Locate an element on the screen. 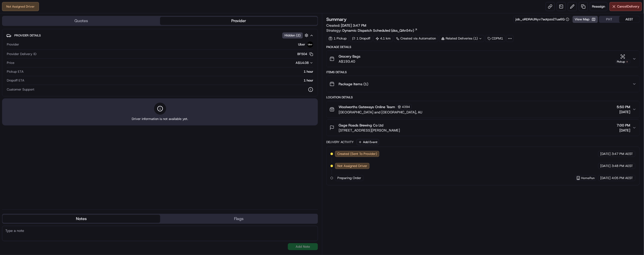 This screenshot has width=644, height=255. div: We're available if you need us! is located at coordinates (41, 115).